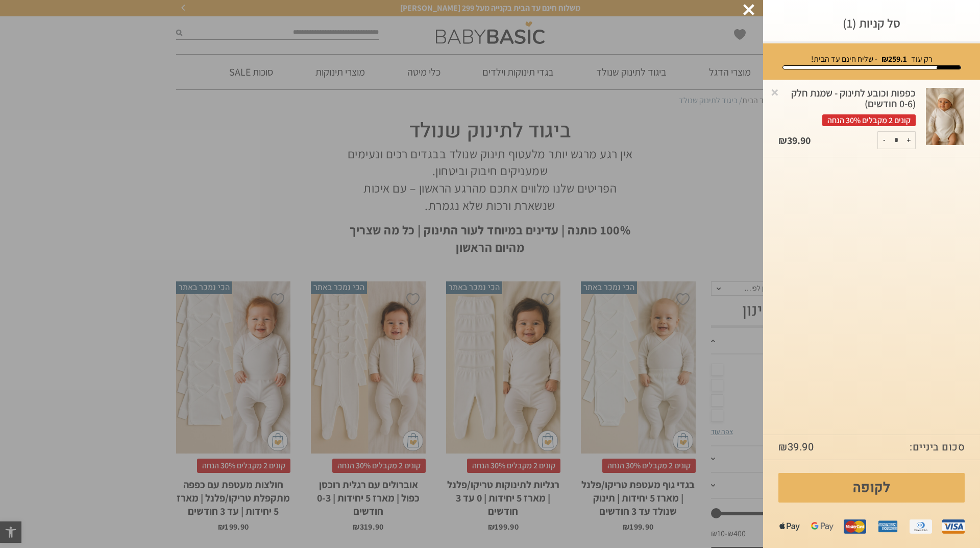 The width and height of the screenshot is (980, 548). I want to click on span: 259.1, so click(897, 59).